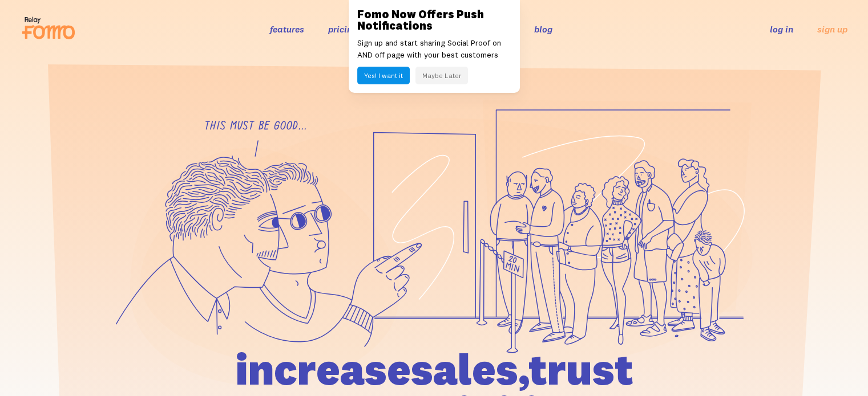 The height and width of the screenshot is (396, 868). Describe the element at coordinates (383, 75) in the screenshot. I see `button: Yes! I want it` at that location.